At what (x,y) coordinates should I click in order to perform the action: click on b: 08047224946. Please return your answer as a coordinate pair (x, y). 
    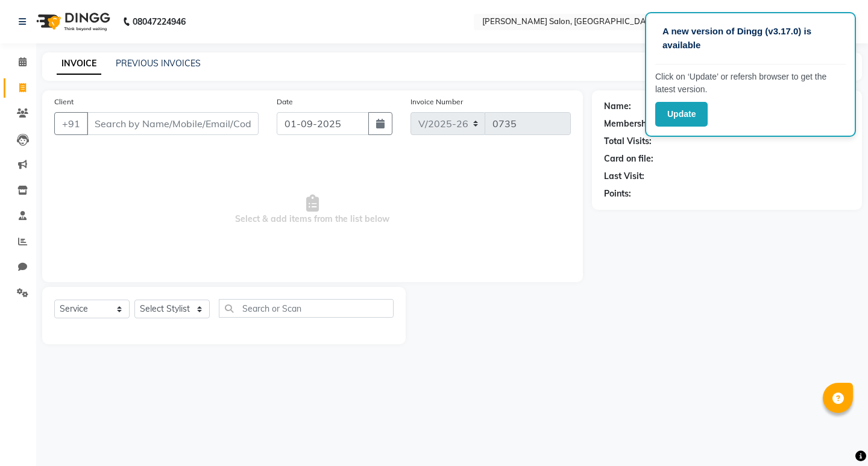
    Looking at the image, I should click on (159, 21).